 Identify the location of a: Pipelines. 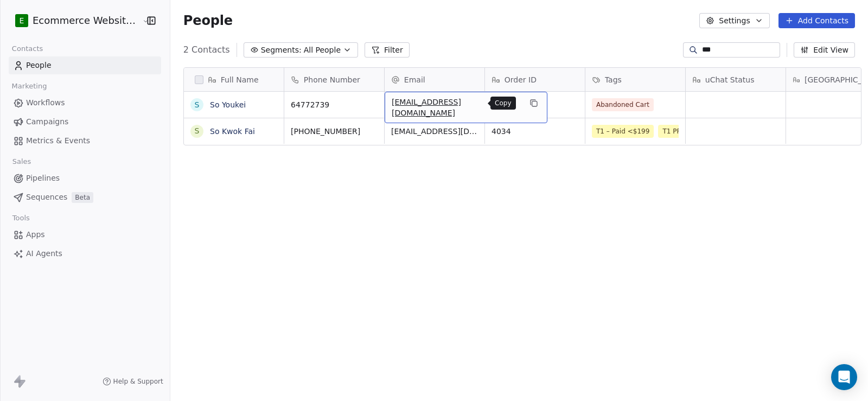
(85, 178).